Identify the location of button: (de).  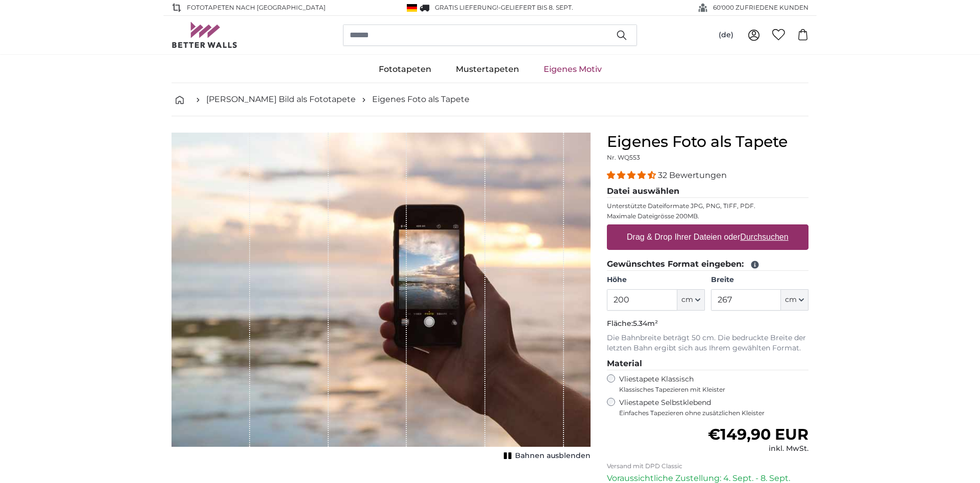
(726, 35).